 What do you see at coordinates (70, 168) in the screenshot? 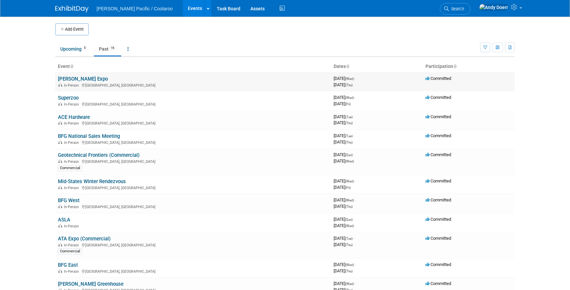
I see `div: Commercial` at bounding box center [70, 168].